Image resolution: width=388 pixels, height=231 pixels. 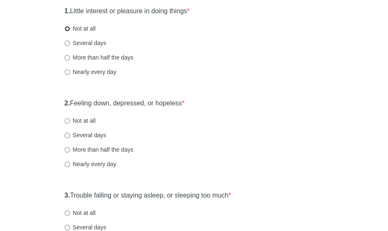 What do you see at coordinates (67, 195) in the screenshot?
I see `strong: 3.` at bounding box center [67, 195].